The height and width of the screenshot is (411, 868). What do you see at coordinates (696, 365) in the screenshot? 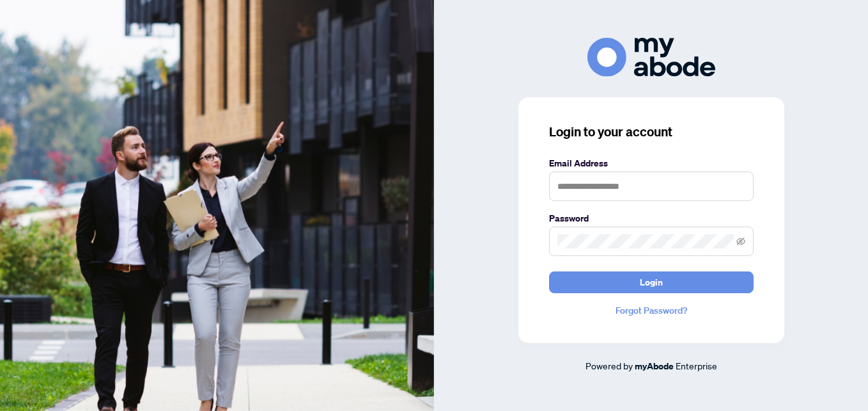
I see `span: Enterprise` at bounding box center [696, 365].